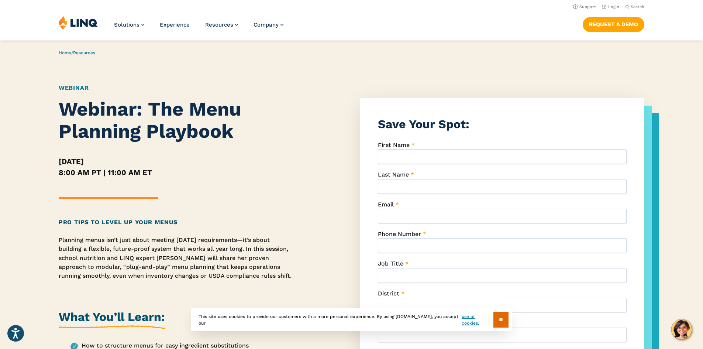  I want to click on span: Phone Number, so click(399, 234).